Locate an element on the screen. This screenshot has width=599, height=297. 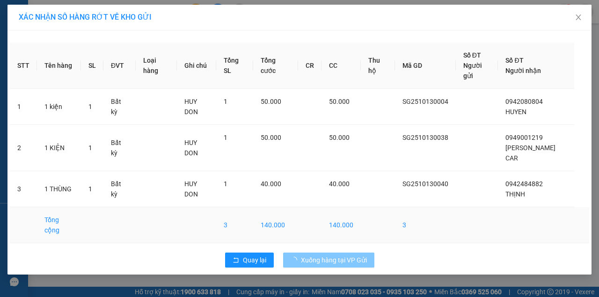
button: rollbackQuay lại is located at coordinates (249, 260).